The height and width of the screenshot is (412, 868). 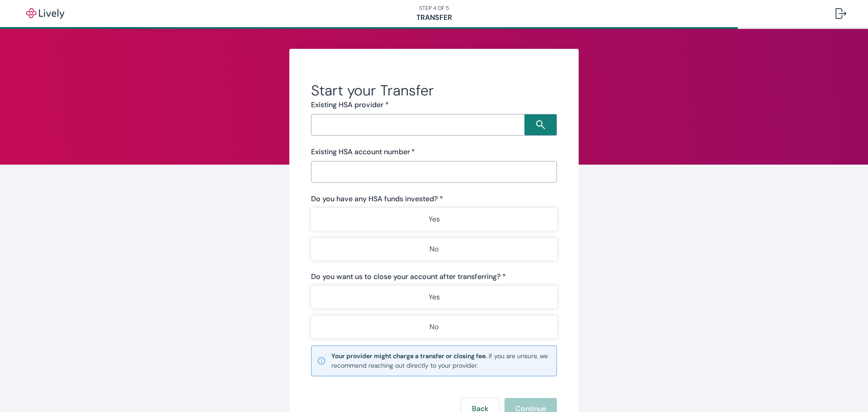 What do you see at coordinates (409, 277) in the screenshot?
I see `label: Do you want us to close your account after transferring? *` at bounding box center [409, 277].